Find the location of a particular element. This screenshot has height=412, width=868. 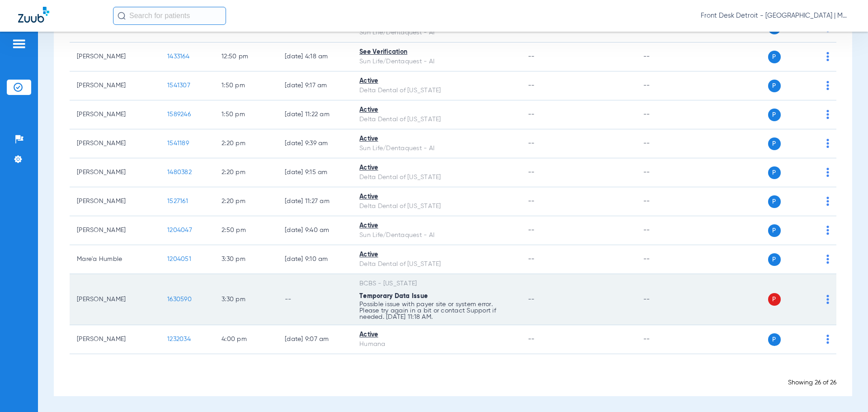

div: Chat Widget is located at coordinates (845, 391).